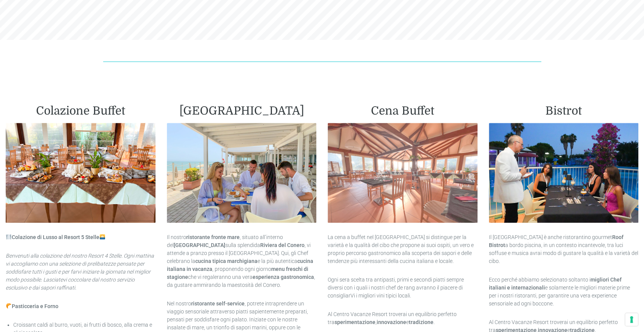 This screenshot has height=332, width=644. What do you see at coordinates (226, 261) in the screenshot?
I see `strong: cucina tipica marchigiana` at bounding box center [226, 261].